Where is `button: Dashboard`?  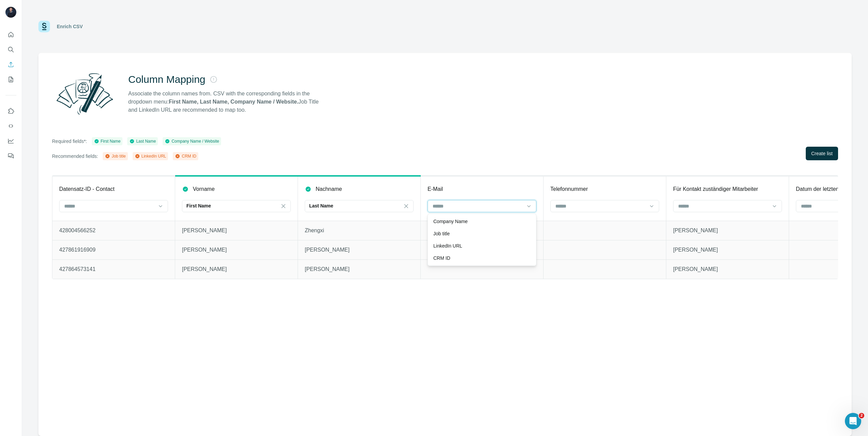
button: Dashboard is located at coordinates (11, 141).